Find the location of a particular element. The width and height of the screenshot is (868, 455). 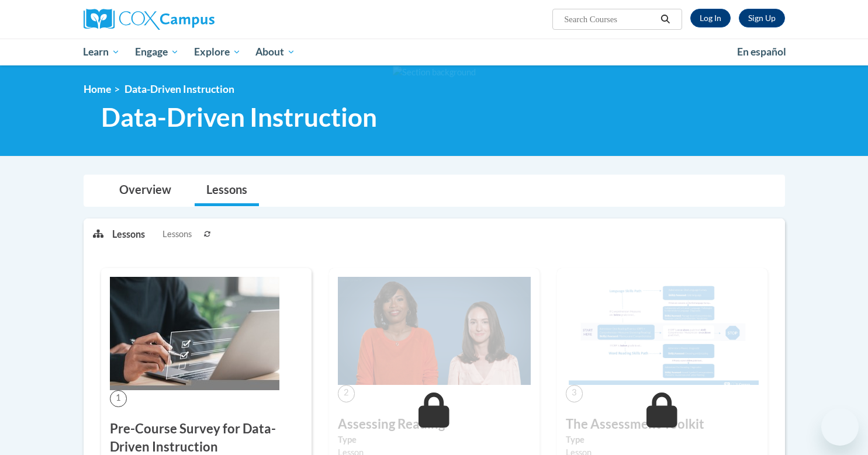

input: Search Courses is located at coordinates (610, 19).